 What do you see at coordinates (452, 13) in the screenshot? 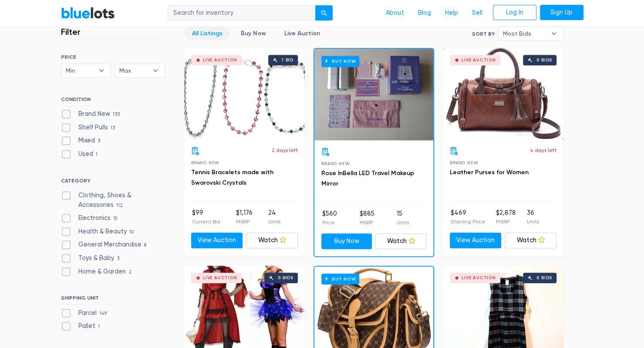
I see `a: Help` at bounding box center [452, 13].